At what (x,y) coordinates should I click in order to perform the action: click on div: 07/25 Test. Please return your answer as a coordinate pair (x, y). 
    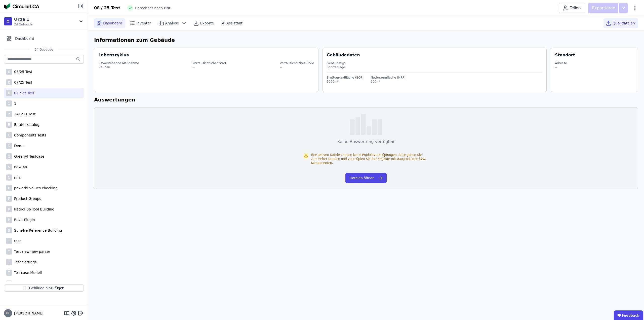
    Looking at the image, I should click on (22, 82).